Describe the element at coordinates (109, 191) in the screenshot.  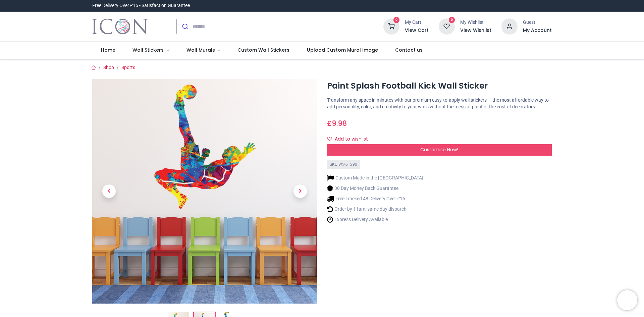
I see `span: Previous` at that location.